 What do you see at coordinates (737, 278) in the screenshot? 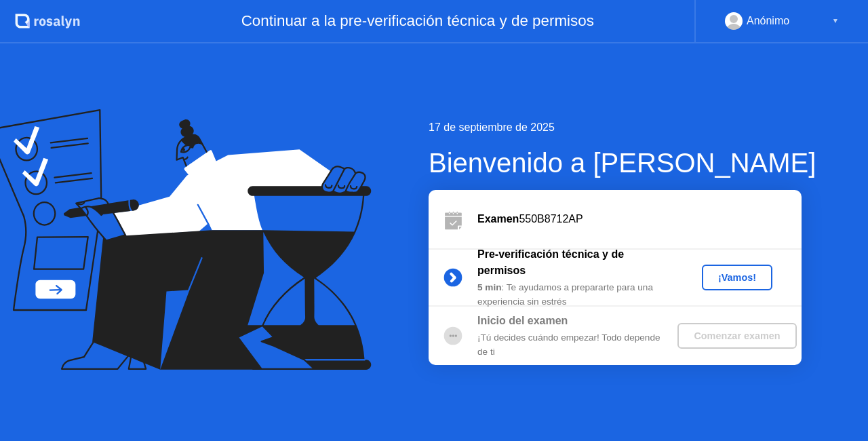
I see `div: ¡Vamos!` at bounding box center [737, 278].